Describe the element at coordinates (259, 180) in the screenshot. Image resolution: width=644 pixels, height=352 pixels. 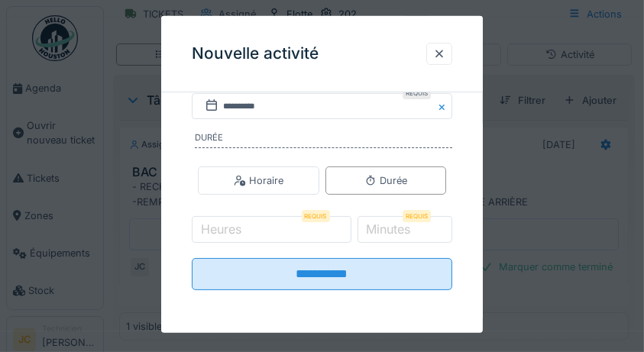
I see `div: Horaire` at that location.